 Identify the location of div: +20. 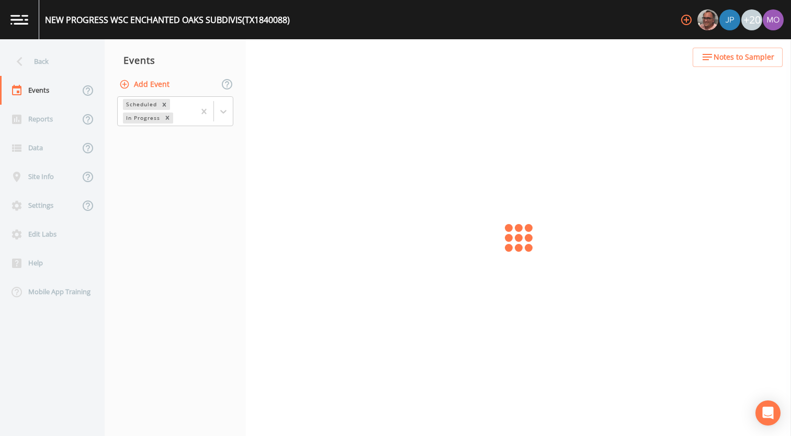
(751, 20).